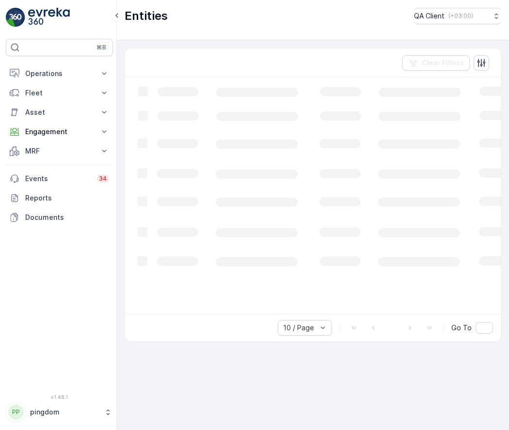 Image resolution: width=509 pixels, height=430 pixels. Describe the element at coordinates (59, 198) in the screenshot. I see `a: Reports` at that location.